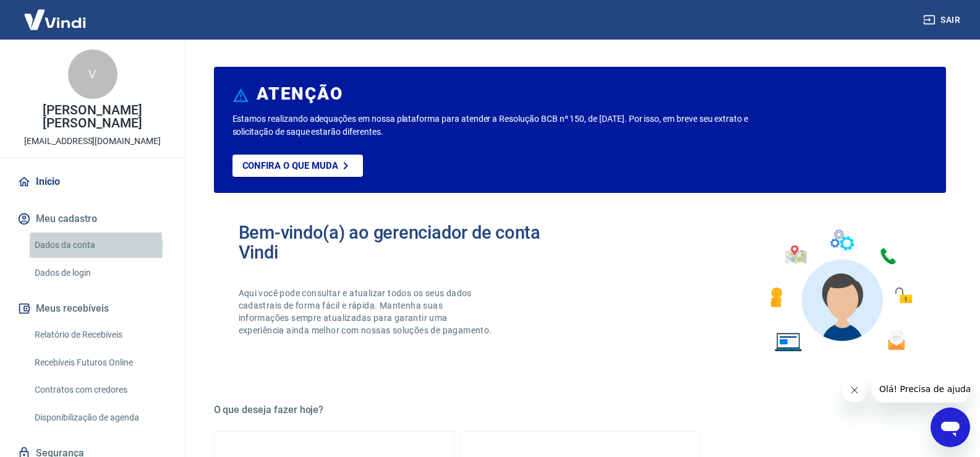 This screenshot has width=980, height=457. I want to click on a: Recebíveis Futuros Online, so click(99, 363).